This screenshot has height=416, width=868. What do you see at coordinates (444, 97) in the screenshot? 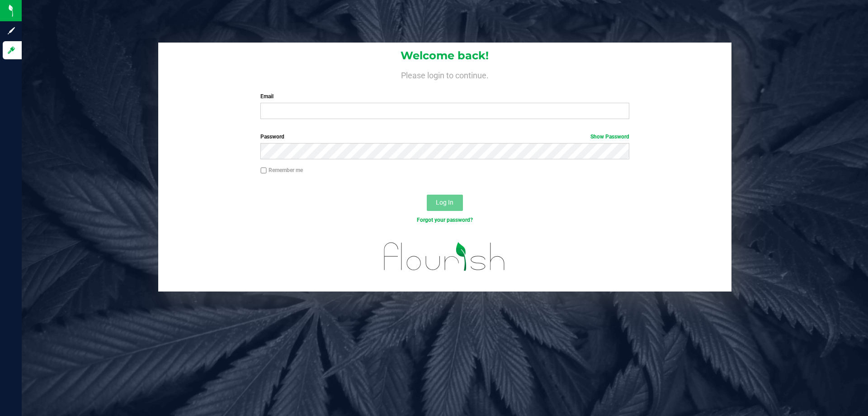
I see `label: Email` at bounding box center [444, 97].